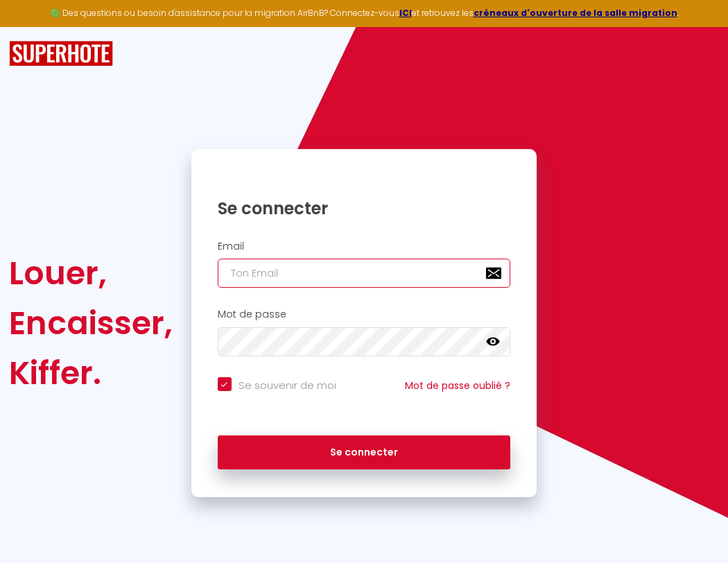 This screenshot has width=728, height=563. What do you see at coordinates (364, 208) in the screenshot?
I see `h1: Se connecter` at bounding box center [364, 208].